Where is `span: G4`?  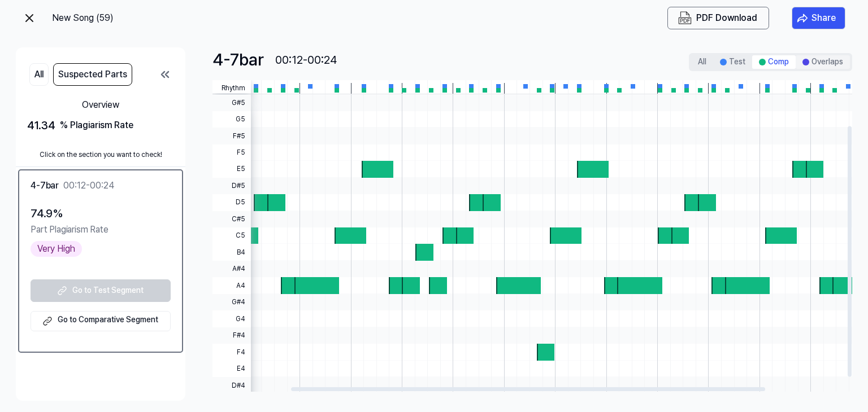
span: G4 is located at coordinates (231, 319).